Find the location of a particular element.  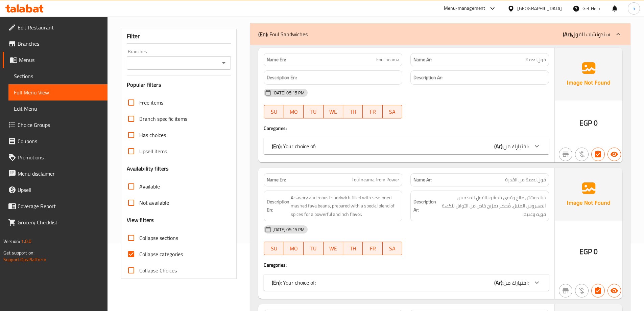

div: (En): Foul Sandwiches(Ar):سندوتشات الفول is located at coordinates (440, 34).